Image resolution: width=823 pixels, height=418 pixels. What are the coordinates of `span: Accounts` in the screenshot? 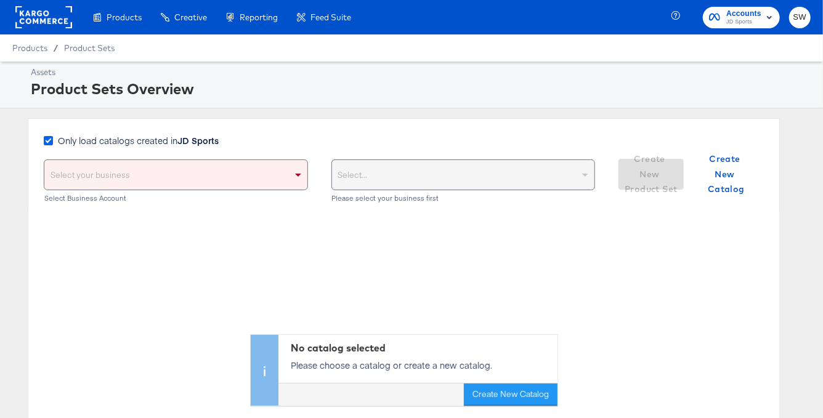 It's located at (743, 14).